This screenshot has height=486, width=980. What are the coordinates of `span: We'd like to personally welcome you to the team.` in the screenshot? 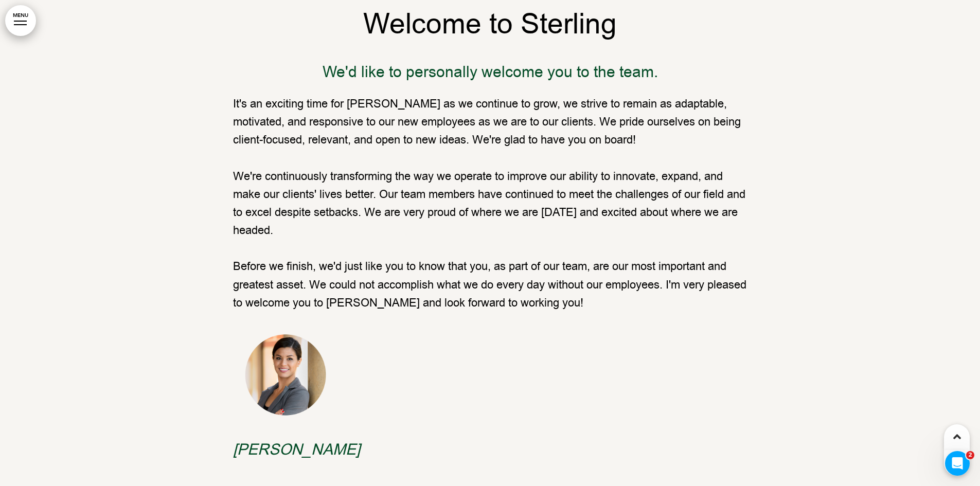 It's located at (490, 72).